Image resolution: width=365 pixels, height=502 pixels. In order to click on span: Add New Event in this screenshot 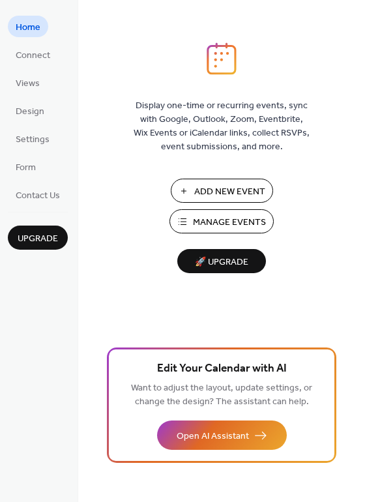, I will do `click(229, 192)`.